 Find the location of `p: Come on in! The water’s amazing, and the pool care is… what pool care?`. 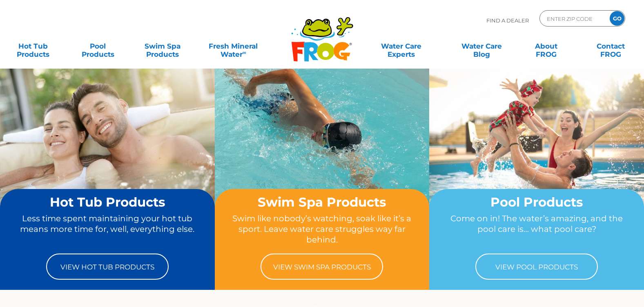

p: Come on in! The water’s amazing, and the pool care is… what pool care? is located at coordinates (536, 229).